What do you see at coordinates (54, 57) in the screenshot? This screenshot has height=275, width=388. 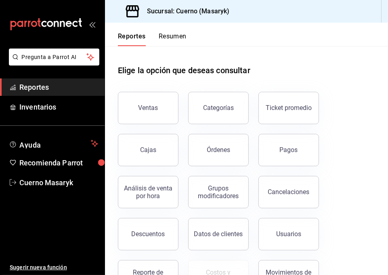 I see `button: Pregunta a Parrot AI` at bounding box center [54, 57].